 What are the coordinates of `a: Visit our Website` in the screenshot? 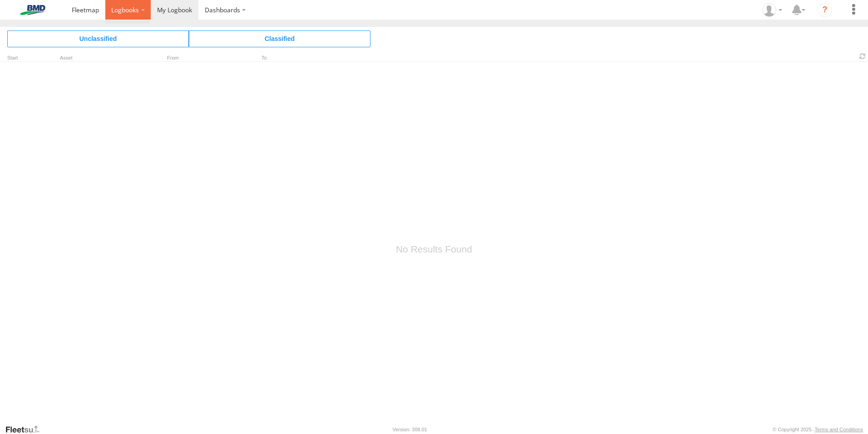 It's located at (26, 429).